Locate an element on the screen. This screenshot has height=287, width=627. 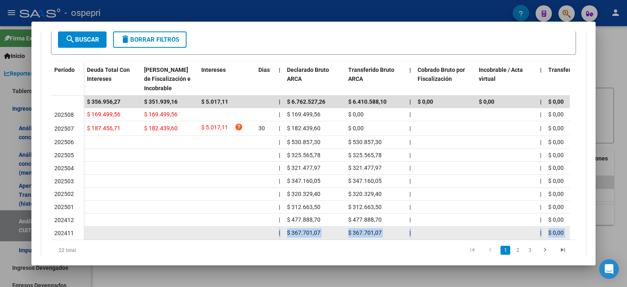
span: 202508 is located at coordinates (64, 115).